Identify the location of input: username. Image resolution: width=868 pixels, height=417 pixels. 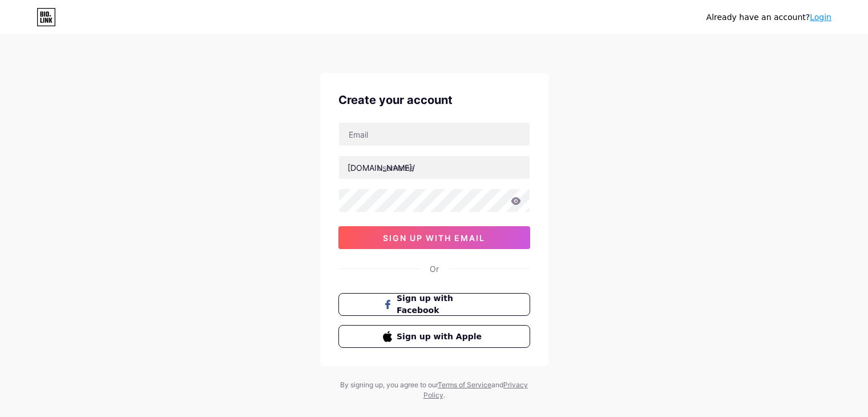
(434, 167).